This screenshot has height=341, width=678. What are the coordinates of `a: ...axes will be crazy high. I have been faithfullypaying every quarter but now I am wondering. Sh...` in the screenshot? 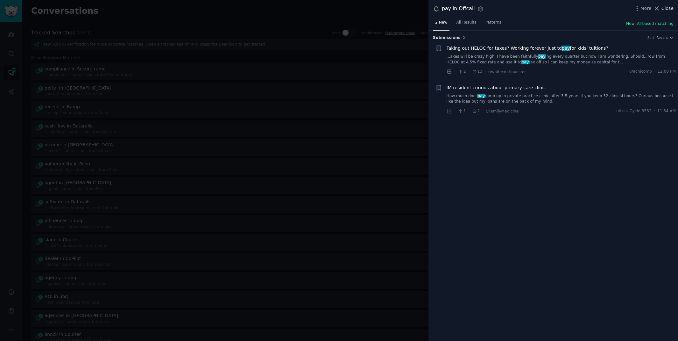 It's located at (561, 59).